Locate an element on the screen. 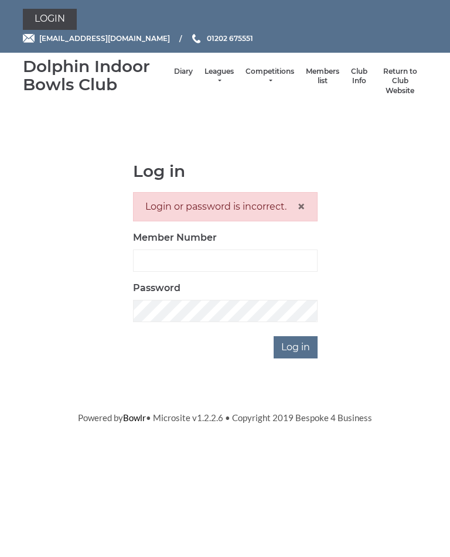 The height and width of the screenshot is (557, 450). a: Members list is located at coordinates (322, 76).